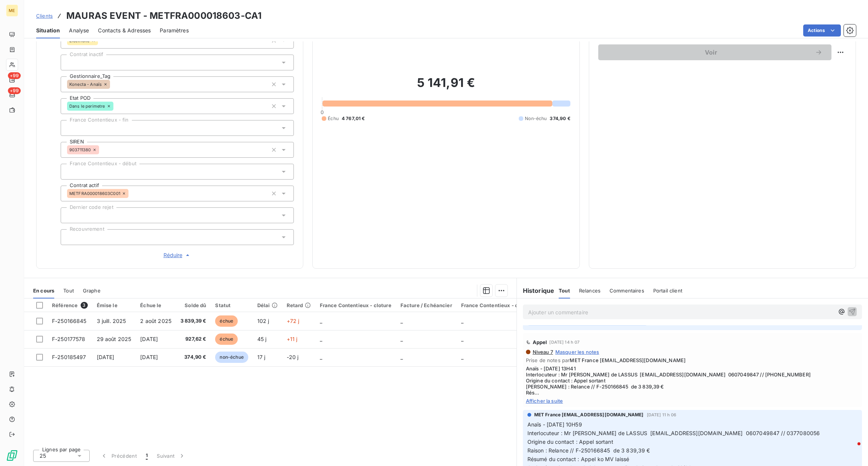 The height and width of the screenshot is (466, 868). I want to click on span: Raison : Relance // F-250166845 de 3 839,39 €, so click(589, 450).